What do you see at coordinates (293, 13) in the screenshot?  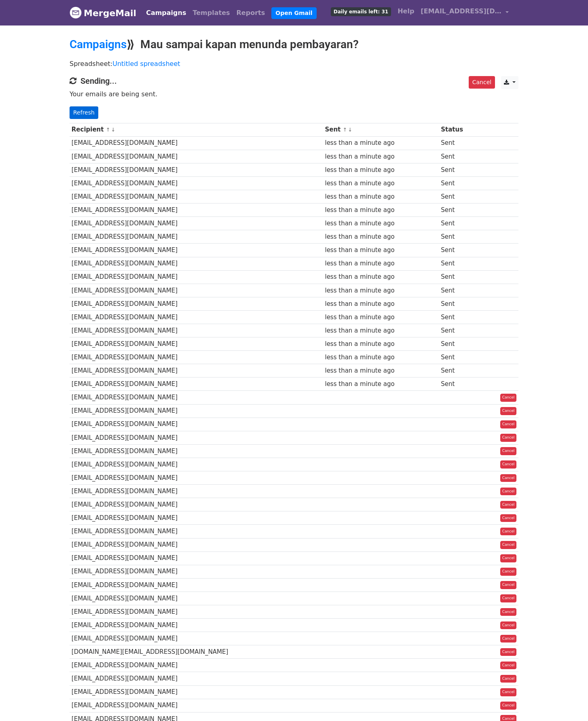 I see `a: Open Gmail` at bounding box center [293, 13].